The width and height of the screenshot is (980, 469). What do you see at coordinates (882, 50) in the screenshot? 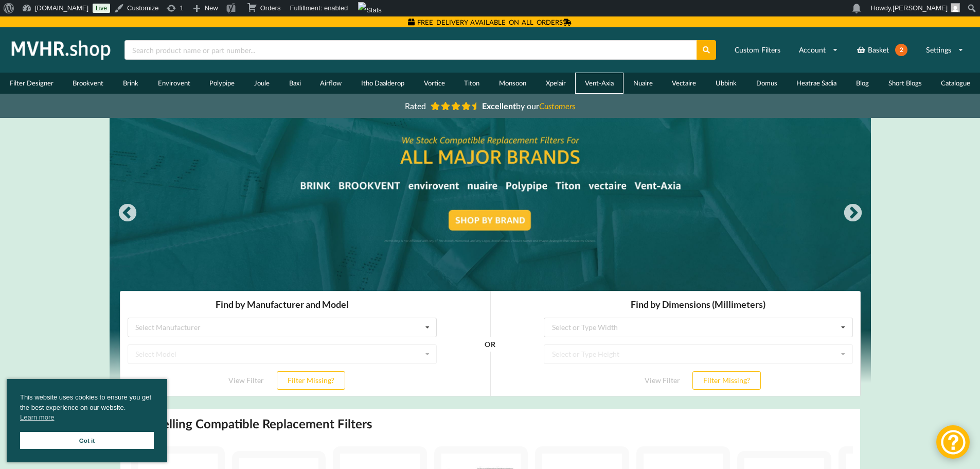
I see `a: Basket2` at bounding box center [882, 50].